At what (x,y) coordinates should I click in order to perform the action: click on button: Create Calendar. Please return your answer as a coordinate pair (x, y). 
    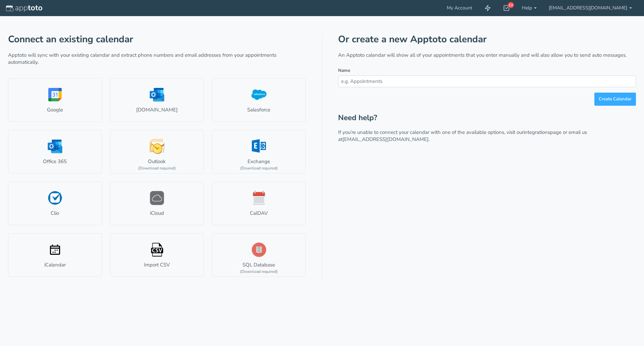
    Looking at the image, I should click on (615, 99).